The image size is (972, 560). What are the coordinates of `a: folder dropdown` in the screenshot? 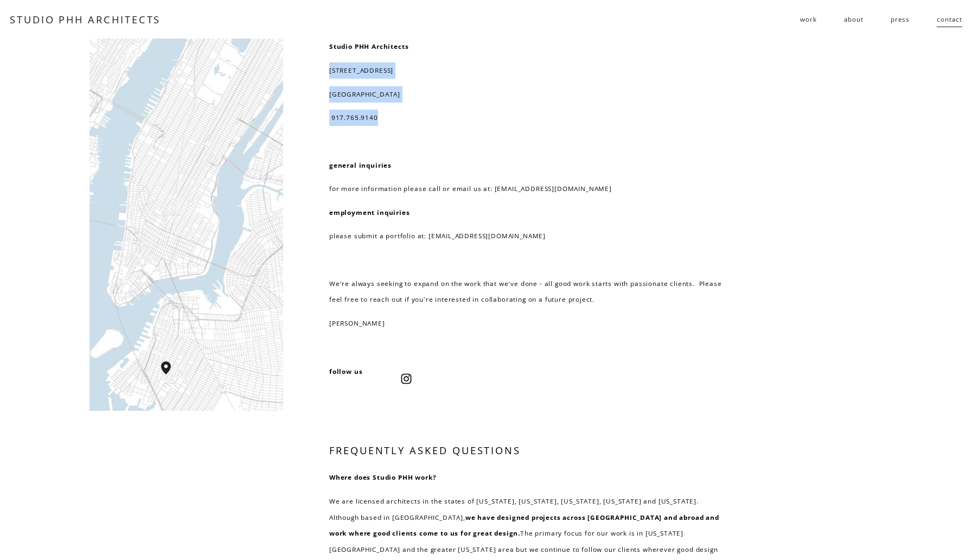 It's located at (809, 19).